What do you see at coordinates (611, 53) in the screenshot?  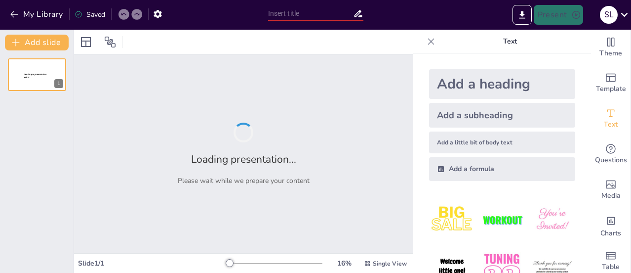 I see `span: Theme` at bounding box center [611, 53].